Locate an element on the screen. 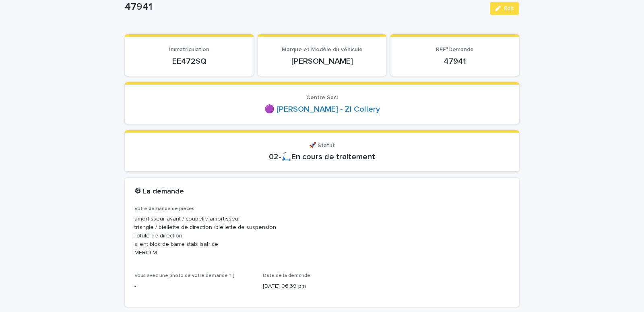 The height and width of the screenshot is (312, 644). span: 🚀 Statut is located at coordinates (322, 145).